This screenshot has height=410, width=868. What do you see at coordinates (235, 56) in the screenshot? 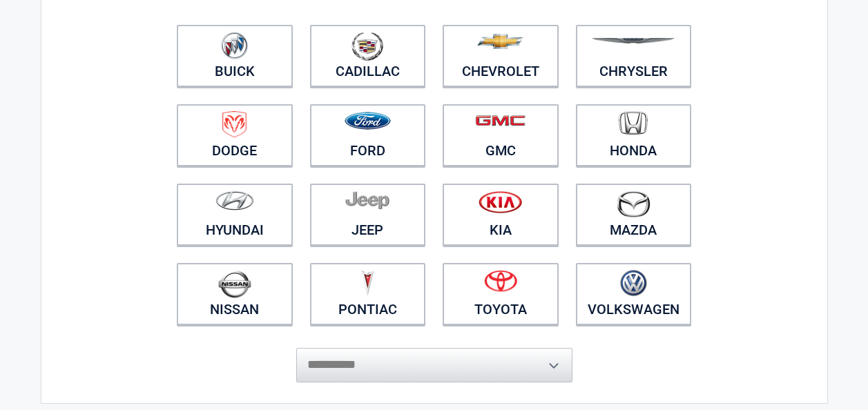
I see `a: Buick` at bounding box center [235, 56].